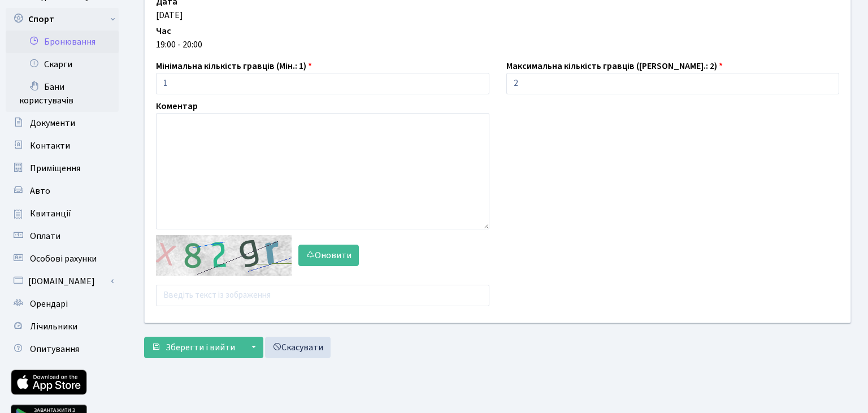  What do you see at coordinates (193, 348) in the screenshot?
I see `button: Зберегти і вийти` at bounding box center [193, 348].